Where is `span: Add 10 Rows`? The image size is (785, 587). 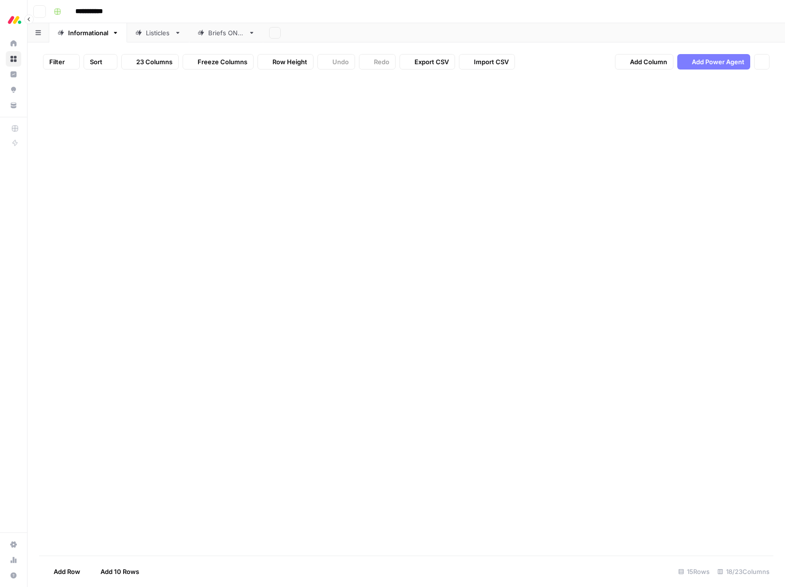
span: Add 10 Rows is located at coordinates (120, 572).